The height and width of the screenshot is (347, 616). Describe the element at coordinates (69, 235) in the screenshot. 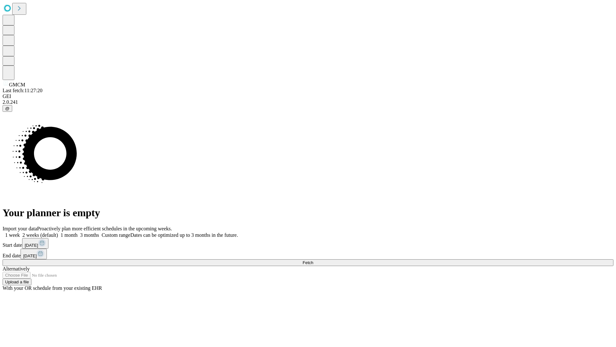

I see `span: 1 month` at that location.